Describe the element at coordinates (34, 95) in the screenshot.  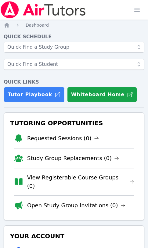
I see `a: Tutor Playbook` at that location.